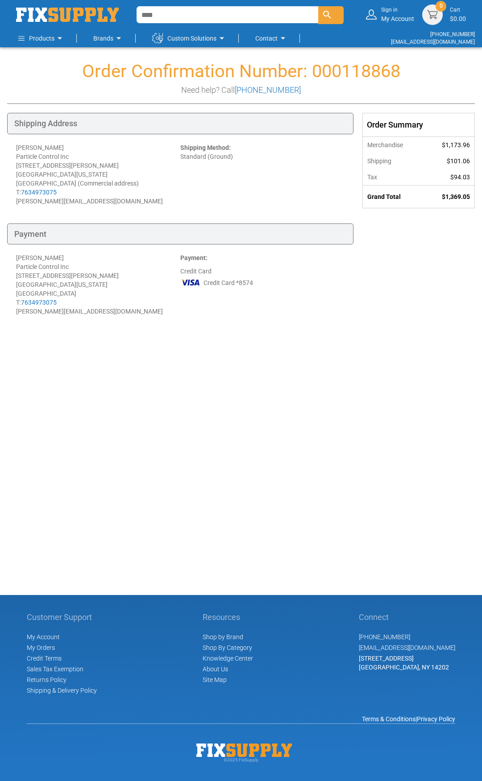 The width and height of the screenshot is (482, 781). Describe the element at coordinates (223, 637) in the screenshot. I see `a: Shop by Brand` at that location.